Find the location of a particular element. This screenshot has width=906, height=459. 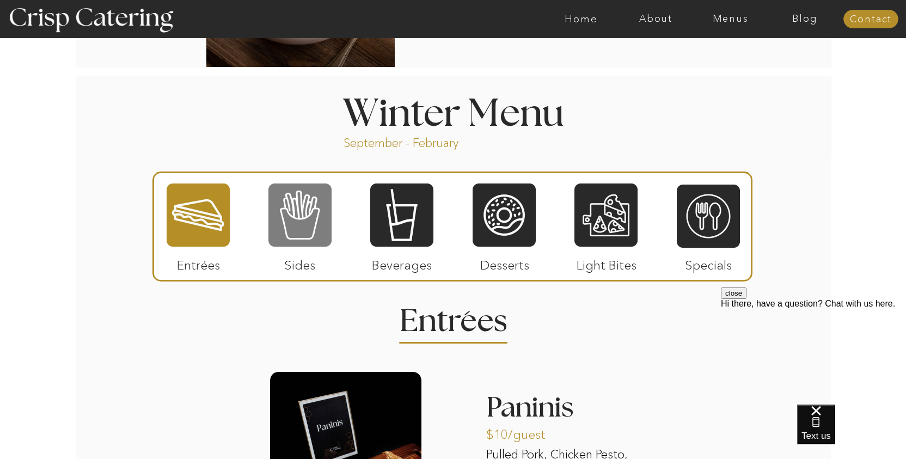

nav: Menus is located at coordinates (730, 19).